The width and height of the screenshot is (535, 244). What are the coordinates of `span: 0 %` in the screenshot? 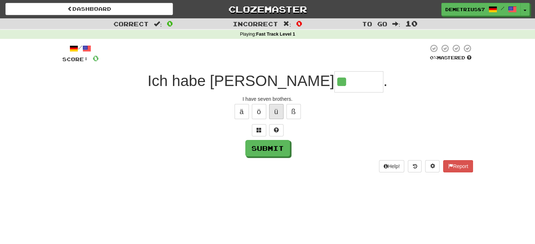 It's located at (433, 58).